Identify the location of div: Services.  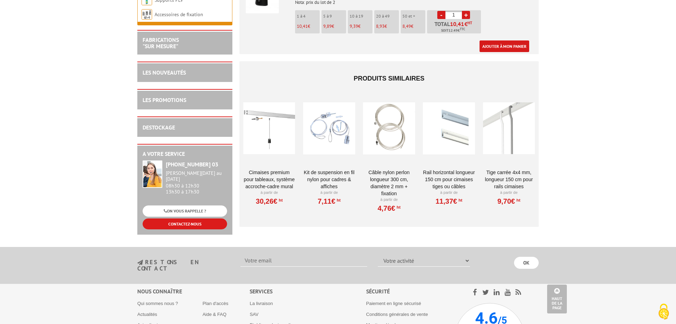
(308, 291).